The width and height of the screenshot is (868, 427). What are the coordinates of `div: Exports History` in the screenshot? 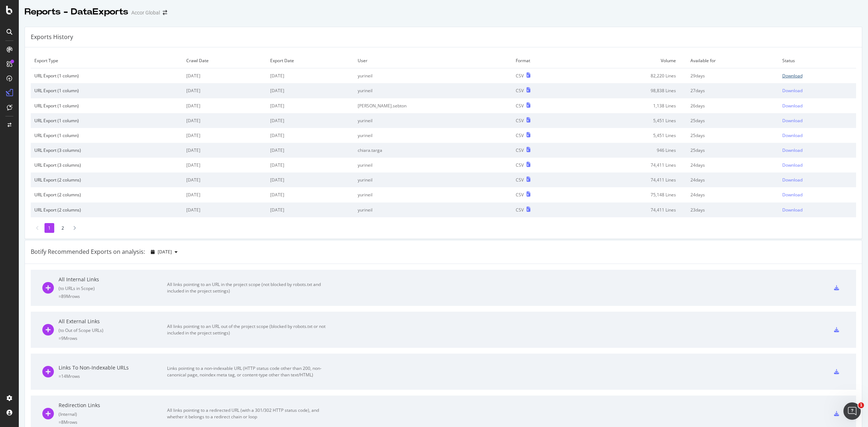 It's located at (52, 37).